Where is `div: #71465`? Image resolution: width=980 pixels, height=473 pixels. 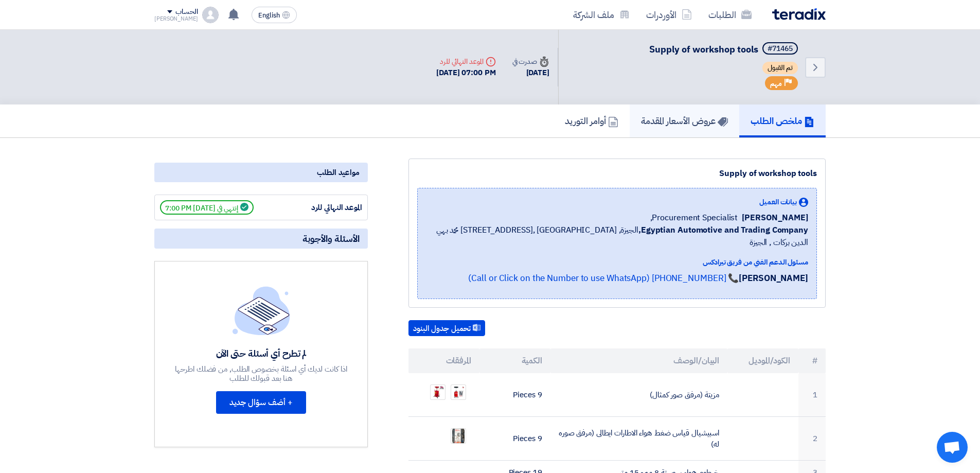 div: #71465 is located at coordinates (781, 49).